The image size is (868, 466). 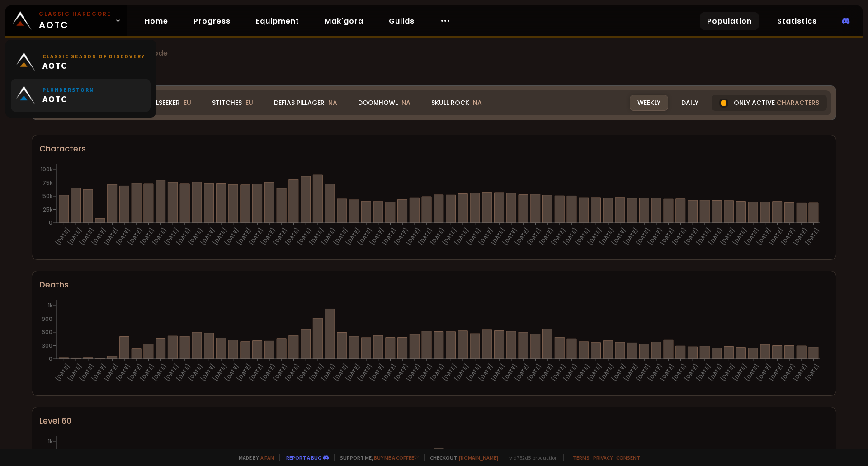 What do you see at coordinates (797, 20) in the screenshot?
I see `a: Statistics` at bounding box center [797, 20].